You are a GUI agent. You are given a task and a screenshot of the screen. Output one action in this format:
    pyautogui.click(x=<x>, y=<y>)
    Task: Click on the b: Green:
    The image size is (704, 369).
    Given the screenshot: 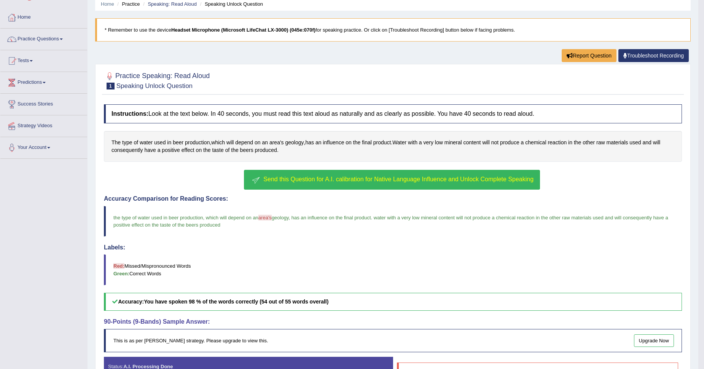 What is the action you would take?
    pyautogui.click(x=121, y=273)
    